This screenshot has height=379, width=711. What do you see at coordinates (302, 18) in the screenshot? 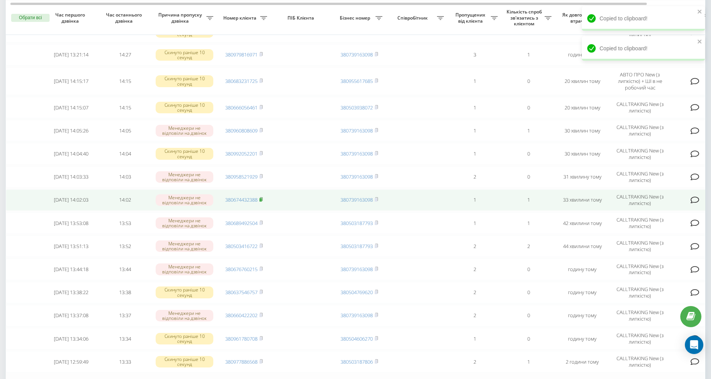
I see `span: ПІБ Клієнта` at bounding box center [302, 18].